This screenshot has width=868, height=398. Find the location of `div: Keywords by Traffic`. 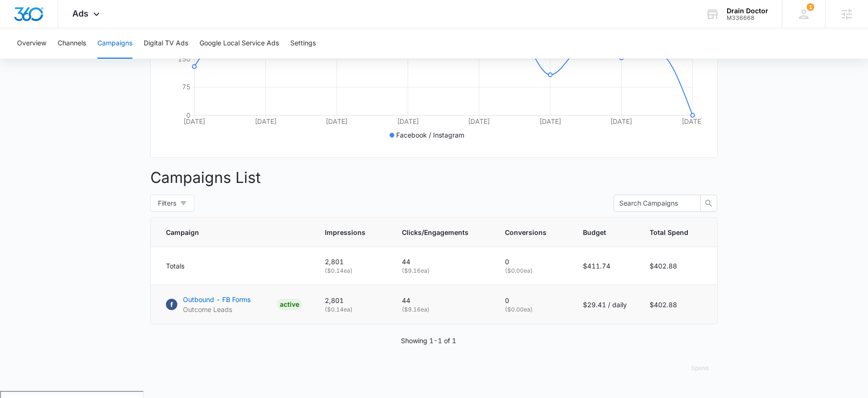

div: Keywords by Traffic is located at coordinates (132, 59).